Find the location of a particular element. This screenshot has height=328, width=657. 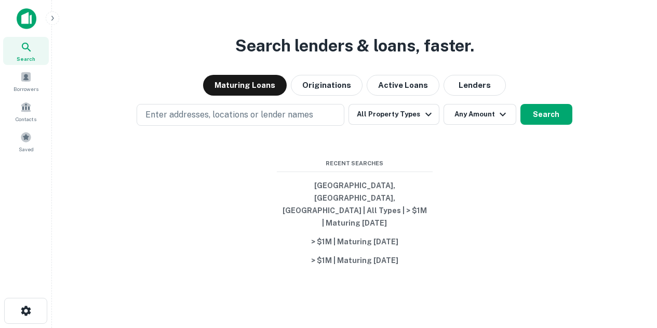

button: Enter addresses, locations or lender names is located at coordinates (240, 115).